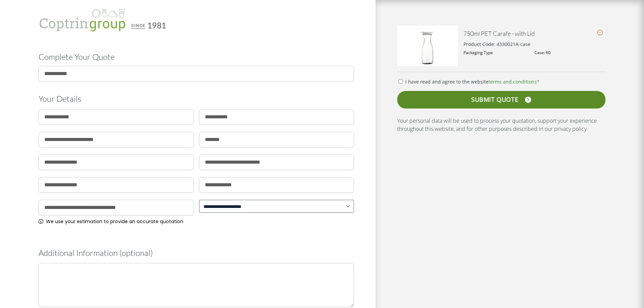 The image size is (644, 308). What do you see at coordinates (196, 99) in the screenshot?
I see `h3: Your Details` at bounding box center [196, 99].